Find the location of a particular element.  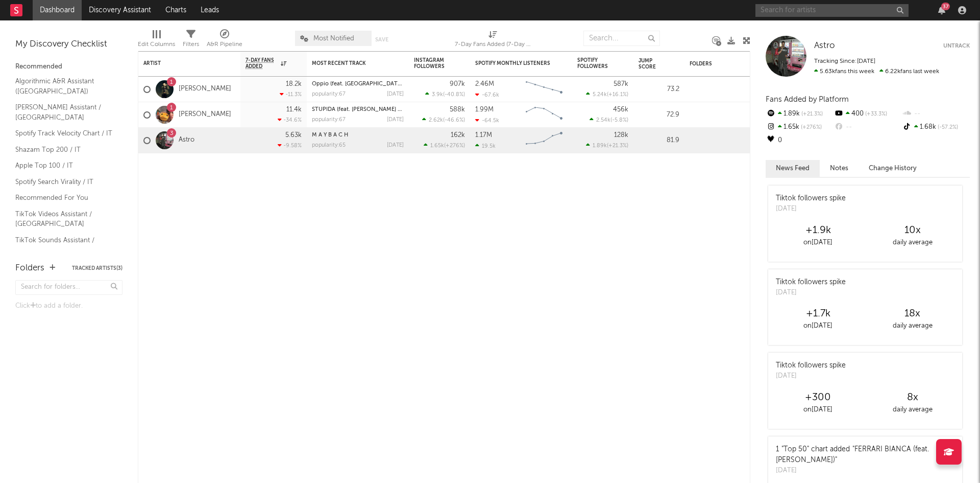

span: -57.2 % is located at coordinates (947, 127).